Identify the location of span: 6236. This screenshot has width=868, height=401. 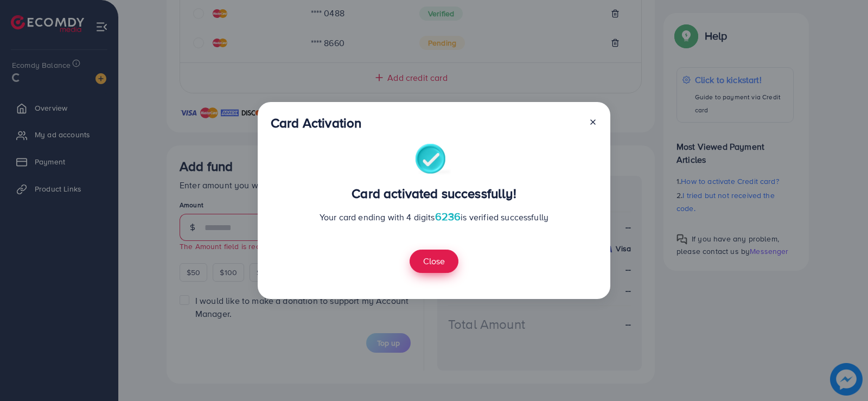
(448, 216).